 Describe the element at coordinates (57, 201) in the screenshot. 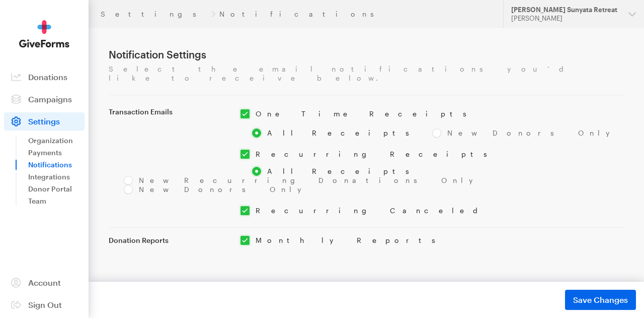

I see `a: Team` at that location.